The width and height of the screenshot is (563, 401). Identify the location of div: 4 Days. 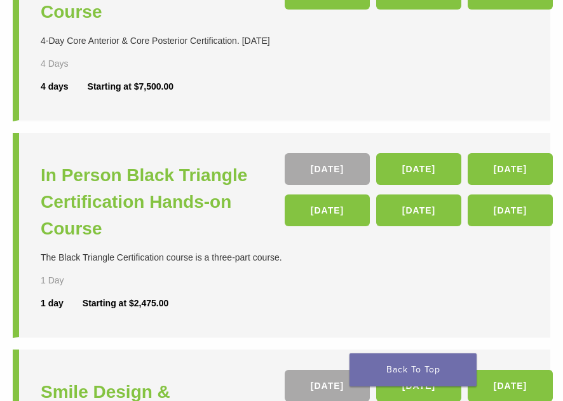
(59, 64).